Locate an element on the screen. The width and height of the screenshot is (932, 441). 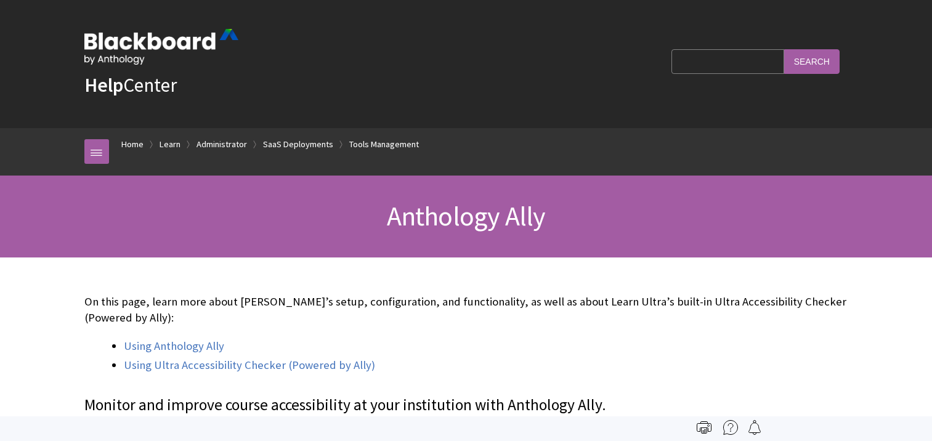
img: More help is located at coordinates (730, 427).